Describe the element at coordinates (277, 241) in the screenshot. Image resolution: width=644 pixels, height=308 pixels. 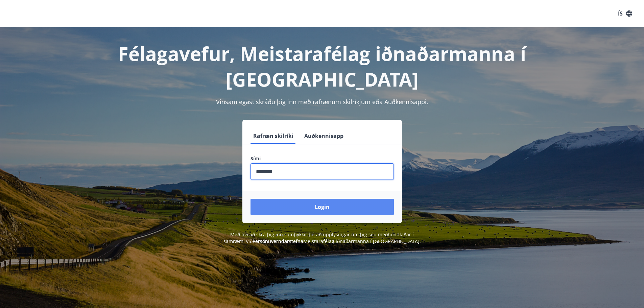
I see `a: Persónuverndarstefna` at that location.